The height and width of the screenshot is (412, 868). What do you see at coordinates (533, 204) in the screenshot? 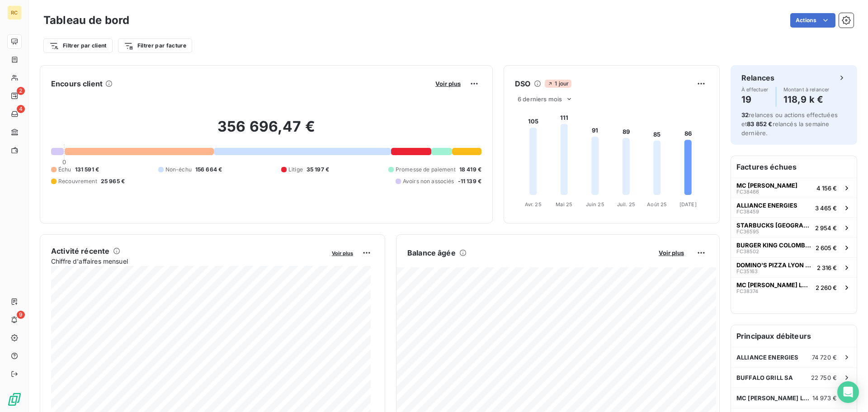
I see `tspan: Avr. 25` at bounding box center [533, 204].